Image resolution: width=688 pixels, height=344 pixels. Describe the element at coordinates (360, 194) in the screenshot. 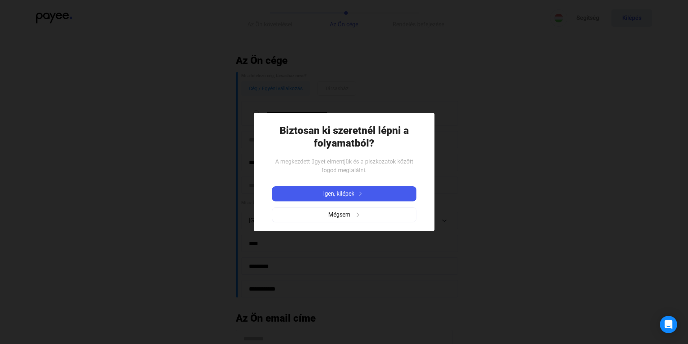

I see `img: arrow-right-white` at that location.